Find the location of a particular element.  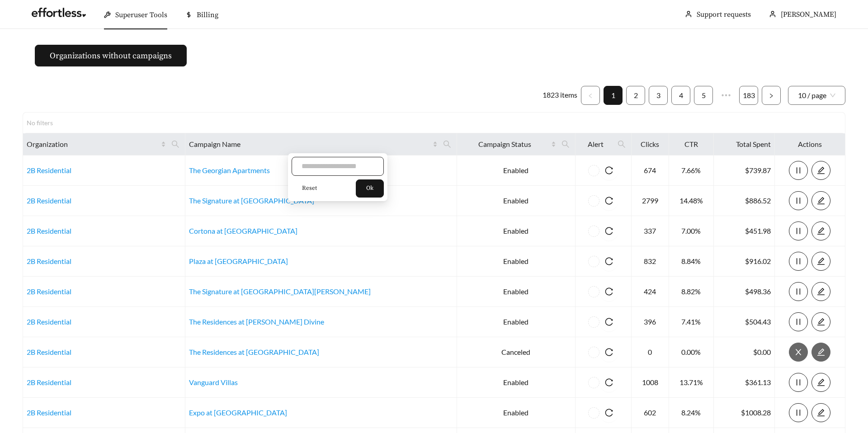

li: 2 is located at coordinates (635, 96).